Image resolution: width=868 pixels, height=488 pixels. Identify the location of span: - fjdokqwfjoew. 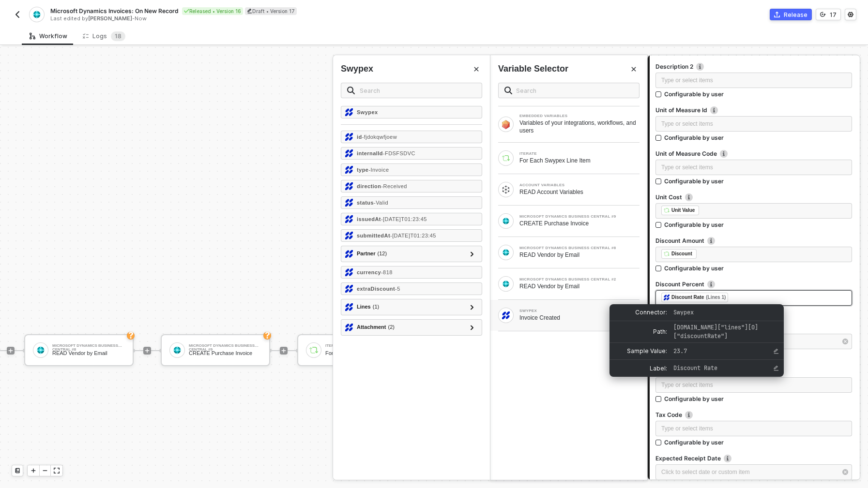
(379, 137).